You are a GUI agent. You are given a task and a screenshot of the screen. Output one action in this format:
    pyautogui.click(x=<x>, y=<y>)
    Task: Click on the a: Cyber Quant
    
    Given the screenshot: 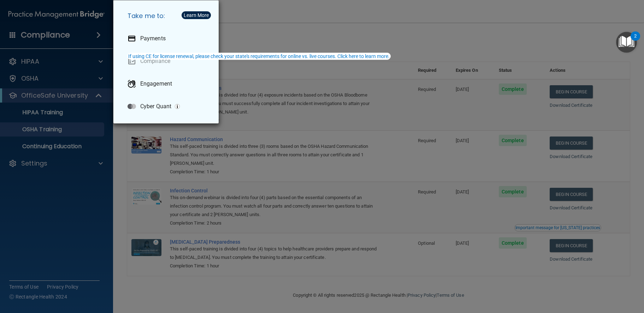 What is the action you would take?
    pyautogui.click(x=167, y=107)
    